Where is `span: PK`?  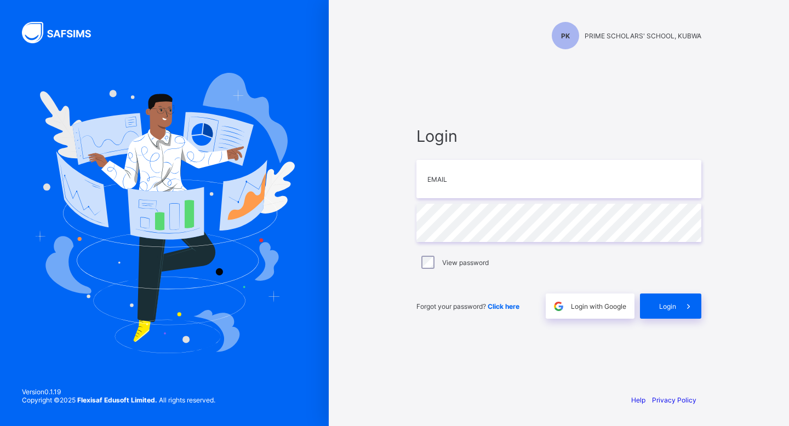 span: PK is located at coordinates (566, 36).